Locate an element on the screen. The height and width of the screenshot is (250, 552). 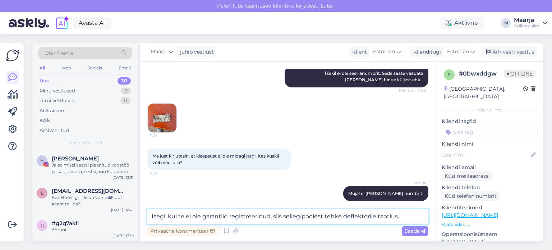
div: Grillimaailm is located at coordinates (527, 26).